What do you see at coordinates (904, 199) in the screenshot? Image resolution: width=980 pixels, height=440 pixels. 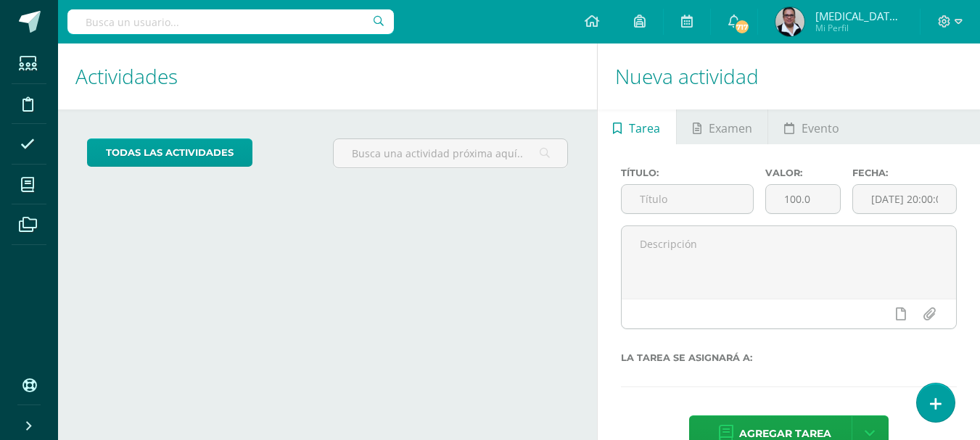 I see `input: Fecha de entrega` at bounding box center [904, 199].